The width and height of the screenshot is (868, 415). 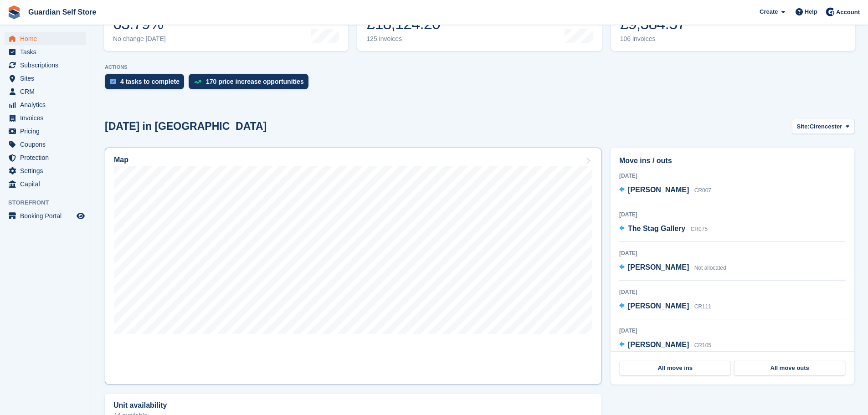 I want to click on img: price_increase_opportunities-93ffe204e8149a01c8c9dc8f82e8f89637d9d84a8eef4429ea346261dce0b2c0.svg, so click(x=198, y=82).